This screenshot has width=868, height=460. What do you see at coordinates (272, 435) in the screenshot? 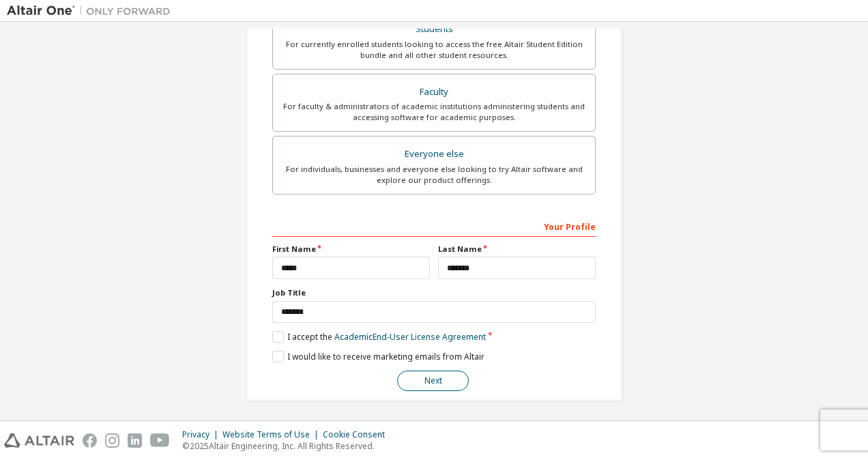
I see `div: Website Terms of Use` at bounding box center [272, 435].